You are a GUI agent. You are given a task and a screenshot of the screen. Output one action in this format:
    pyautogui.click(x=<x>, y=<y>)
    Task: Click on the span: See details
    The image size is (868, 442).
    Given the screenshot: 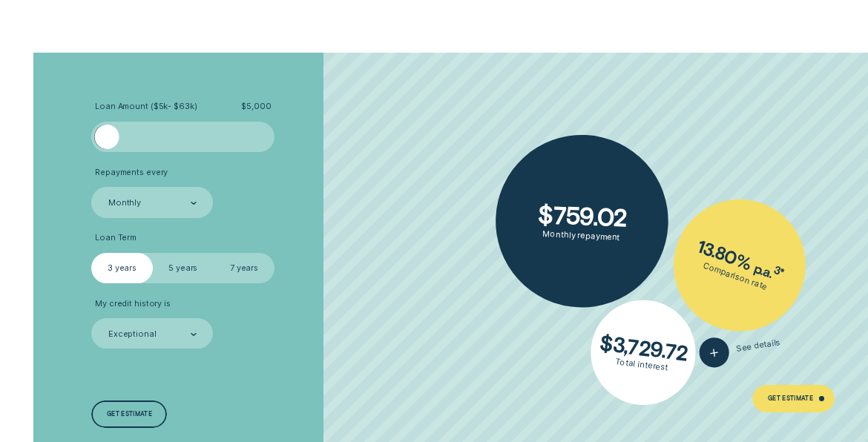 What is the action you would take?
    pyautogui.click(x=758, y=346)
    